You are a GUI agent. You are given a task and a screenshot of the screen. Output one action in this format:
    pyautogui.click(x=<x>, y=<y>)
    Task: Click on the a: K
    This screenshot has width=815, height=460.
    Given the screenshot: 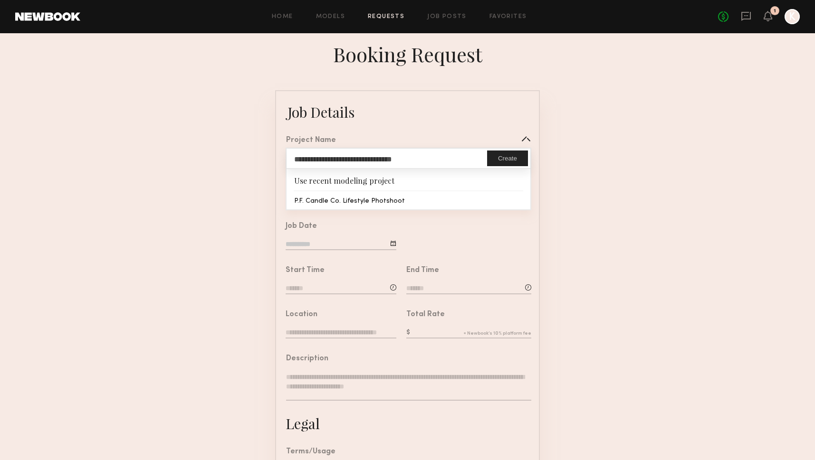 What is the action you would take?
    pyautogui.click(x=792, y=17)
    